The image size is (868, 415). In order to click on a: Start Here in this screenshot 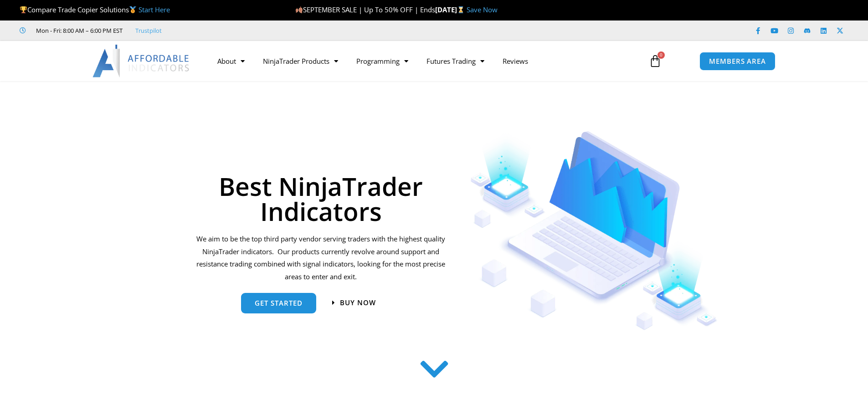, I will do `click(154, 10)`.